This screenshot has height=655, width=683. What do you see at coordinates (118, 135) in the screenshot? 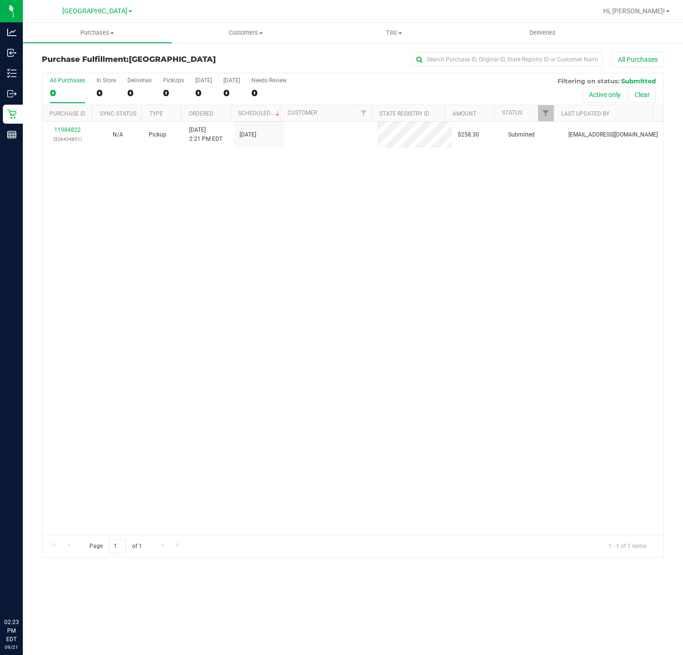
I see `button: N/A` at bounding box center [118, 135].